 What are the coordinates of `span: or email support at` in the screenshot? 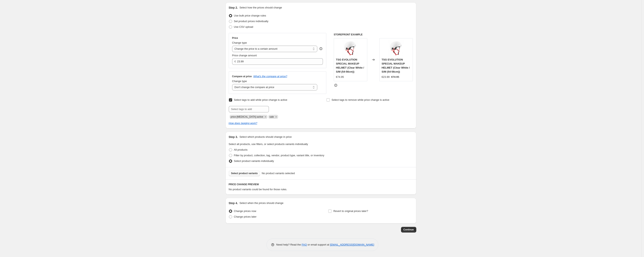 It's located at (318, 245).